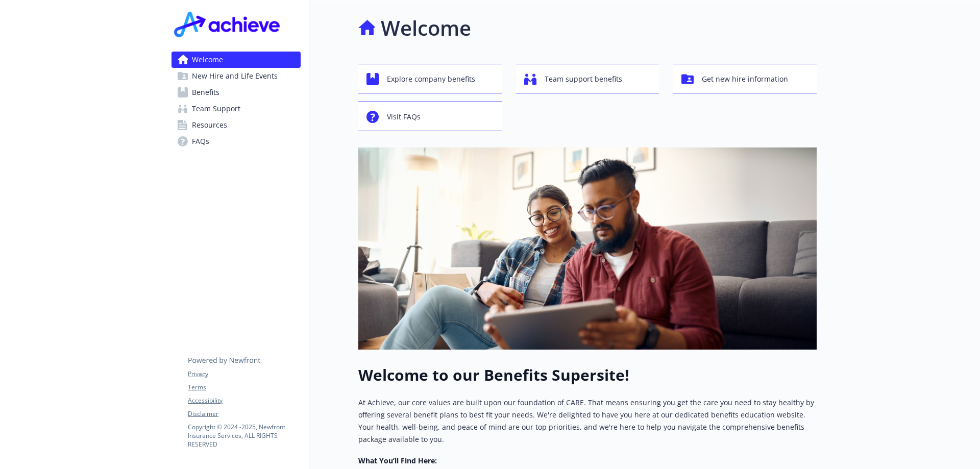 This screenshot has width=980, height=469. Describe the element at coordinates (745, 79) in the screenshot. I see `span: Get new hire information` at that location.